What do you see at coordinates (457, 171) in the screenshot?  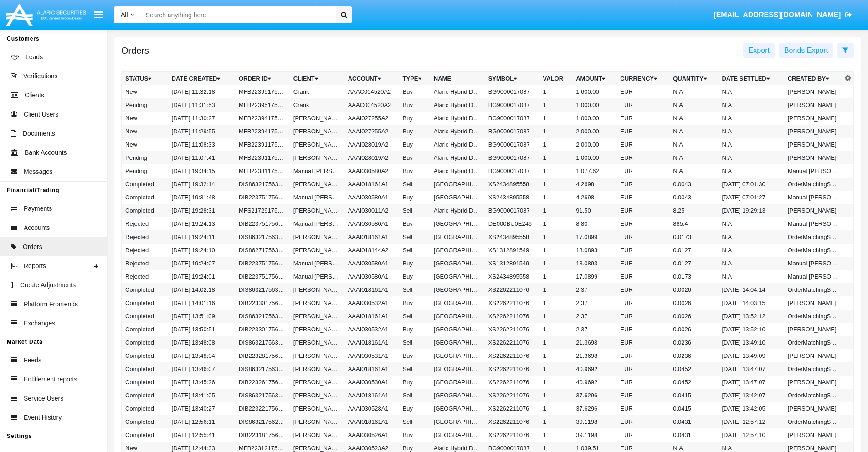 I see `td: Alaric Hybrid Deposit Fund` at bounding box center [457, 171].